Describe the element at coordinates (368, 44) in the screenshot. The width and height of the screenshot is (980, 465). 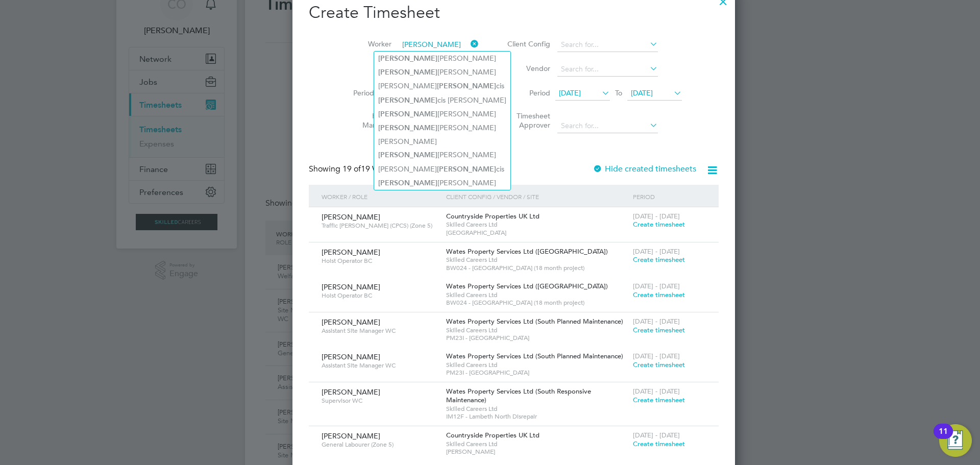
I see `label: Worker` at that location.